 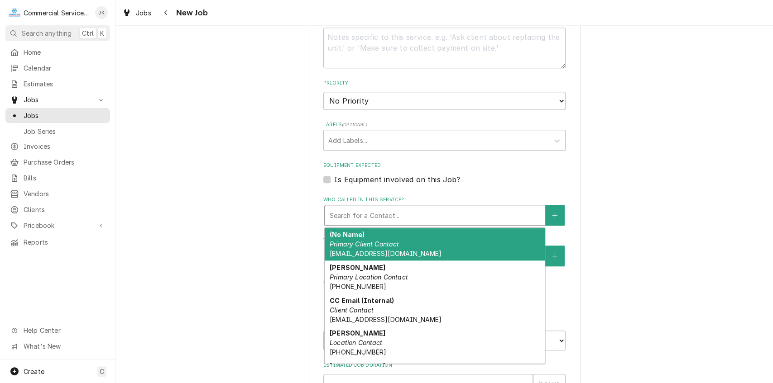 I want to click on a: Reports, so click(x=57, y=242).